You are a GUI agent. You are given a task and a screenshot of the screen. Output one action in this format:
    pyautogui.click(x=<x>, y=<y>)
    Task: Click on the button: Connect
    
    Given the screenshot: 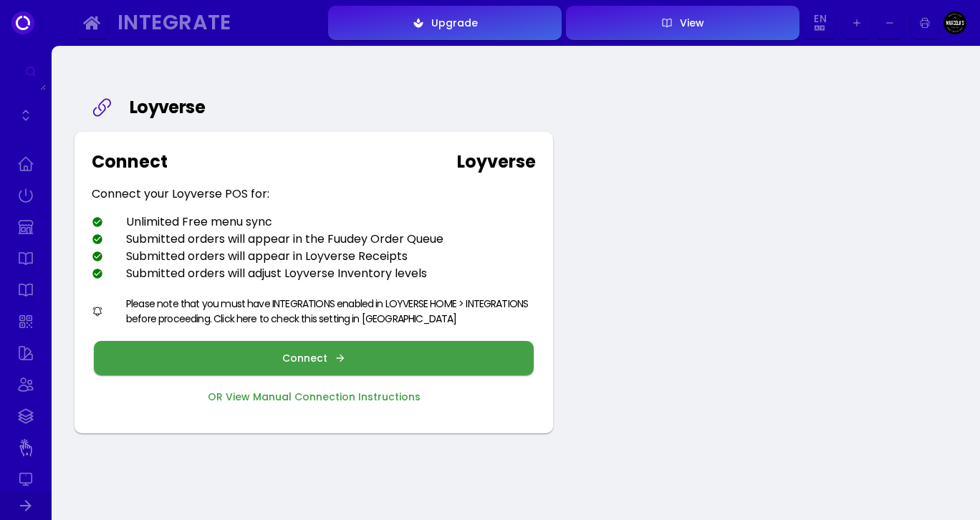 What is the action you would take?
    pyautogui.click(x=314, y=358)
    